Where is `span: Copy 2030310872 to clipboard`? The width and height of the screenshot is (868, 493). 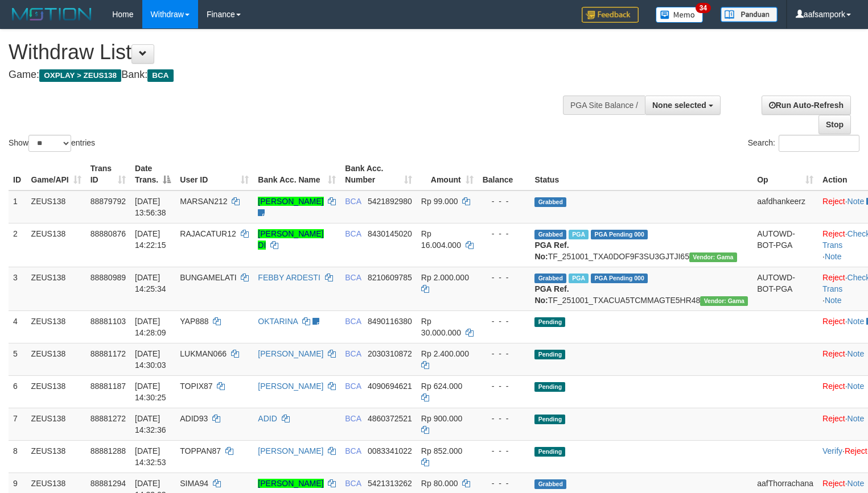 span: Copy 2030310872 to clipboard is located at coordinates (390, 354).